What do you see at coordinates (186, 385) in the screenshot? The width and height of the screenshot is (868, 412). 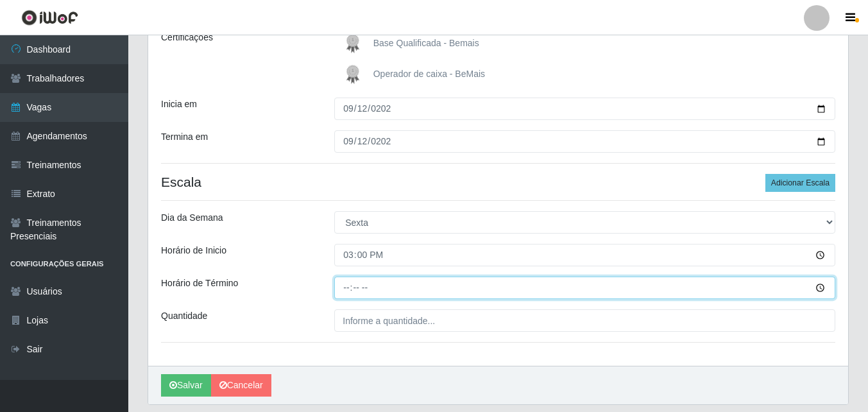 I see `button: Salvar` at bounding box center [186, 385].